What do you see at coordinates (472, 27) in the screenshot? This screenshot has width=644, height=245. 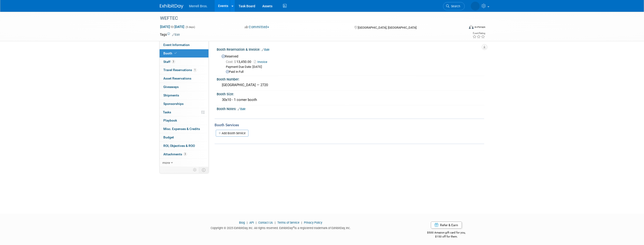 I see `img: Format-Inperson.png` at bounding box center [472, 27].